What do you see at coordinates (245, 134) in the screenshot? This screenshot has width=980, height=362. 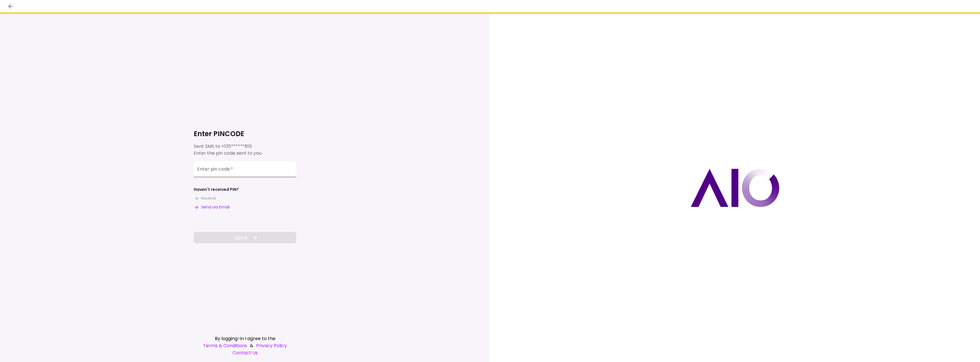 I see `h1: Enter PINCODE` at bounding box center [245, 134].